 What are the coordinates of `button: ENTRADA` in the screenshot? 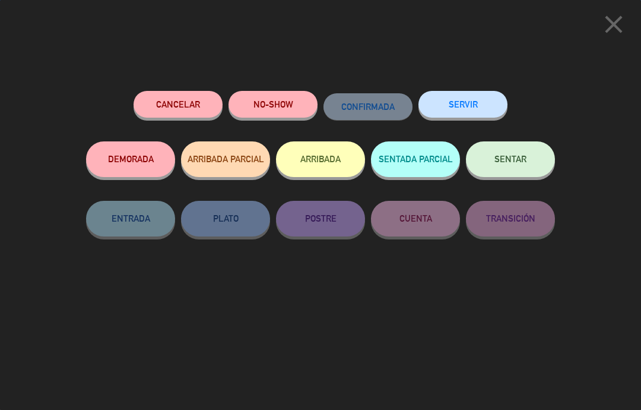 It's located at (131, 218).